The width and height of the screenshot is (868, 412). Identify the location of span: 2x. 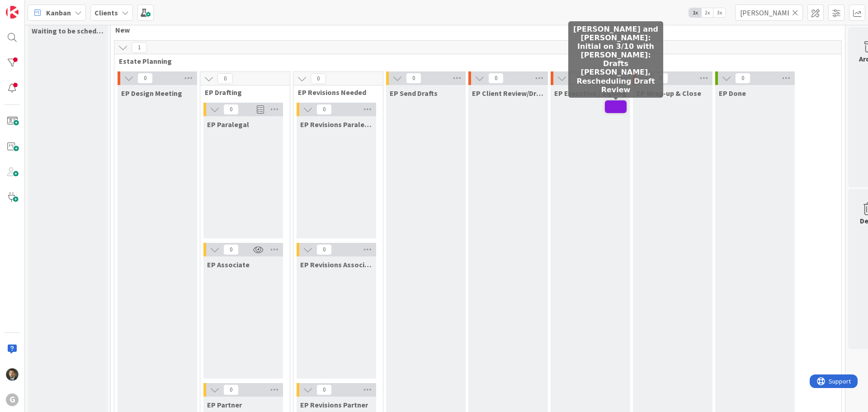
(707, 13).